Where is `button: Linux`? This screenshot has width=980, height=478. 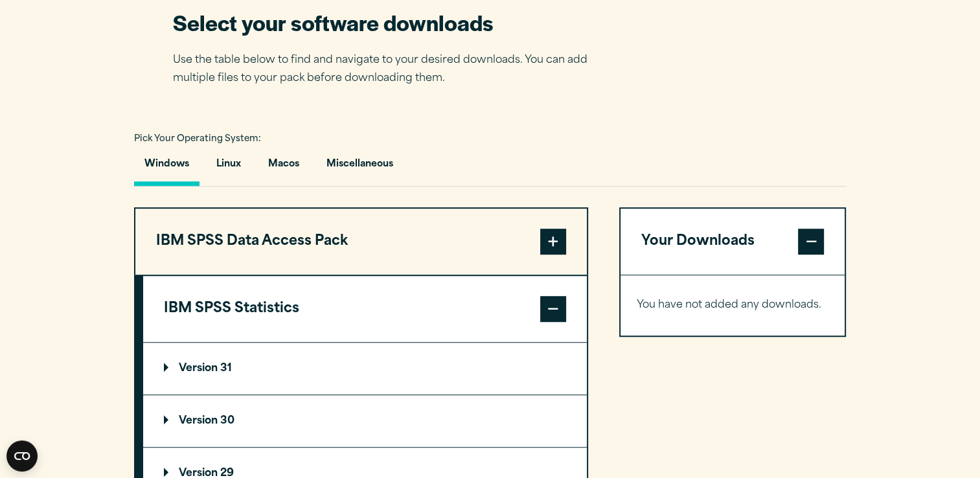 button: Linux is located at coordinates (229, 167).